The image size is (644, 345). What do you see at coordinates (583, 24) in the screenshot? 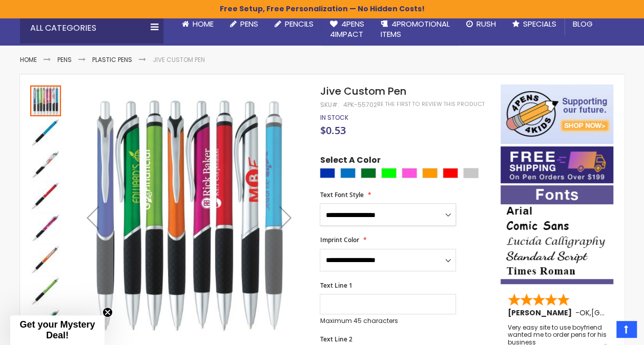
I see `a: Blog` at bounding box center [583, 24].